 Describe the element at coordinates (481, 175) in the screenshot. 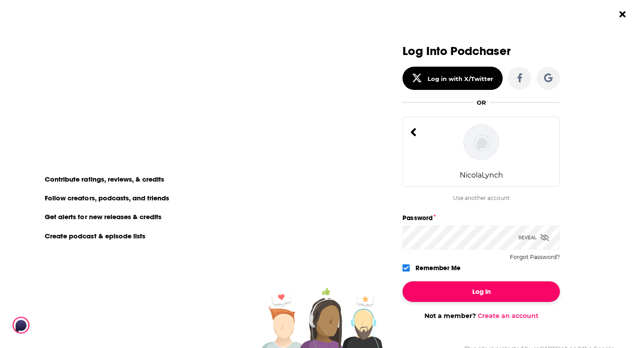

I see `div: NicolaLynch` at that location.